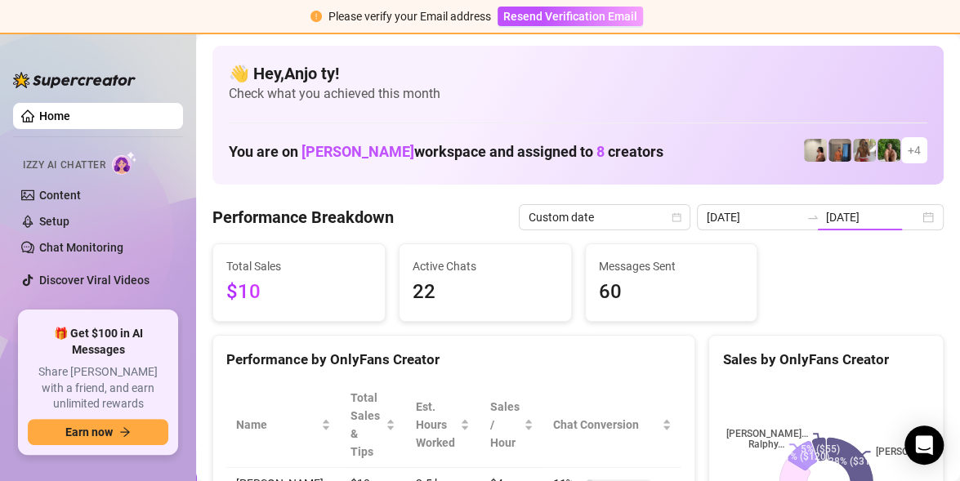 This screenshot has height=481, width=960. Describe the element at coordinates (872, 217) in the screenshot. I see `input: End date` at that location.